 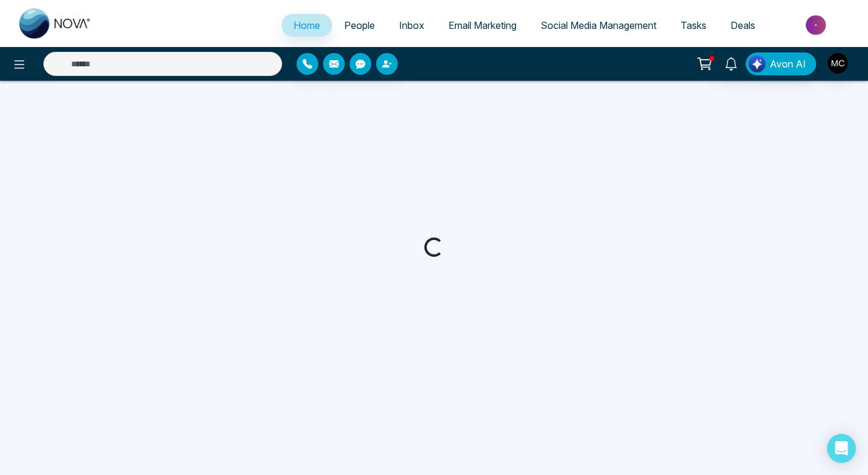 I want to click on a: People, so click(x=359, y=25).